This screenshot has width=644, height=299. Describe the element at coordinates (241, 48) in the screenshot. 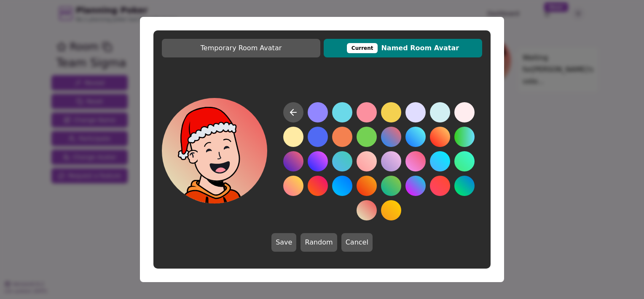

I see `span: Temporary Room Avatar` at that location.